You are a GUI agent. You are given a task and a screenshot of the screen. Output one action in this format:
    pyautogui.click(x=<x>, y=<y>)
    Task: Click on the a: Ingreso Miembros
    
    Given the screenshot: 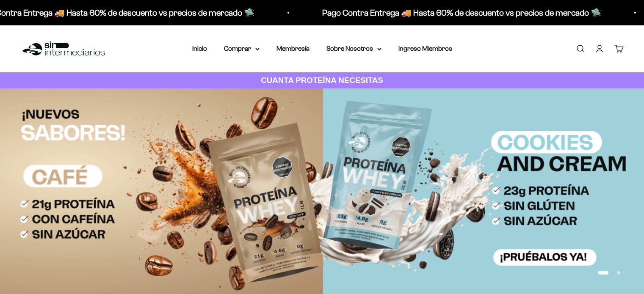 What is the action you would take?
    pyautogui.click(x=425, y=48)
    